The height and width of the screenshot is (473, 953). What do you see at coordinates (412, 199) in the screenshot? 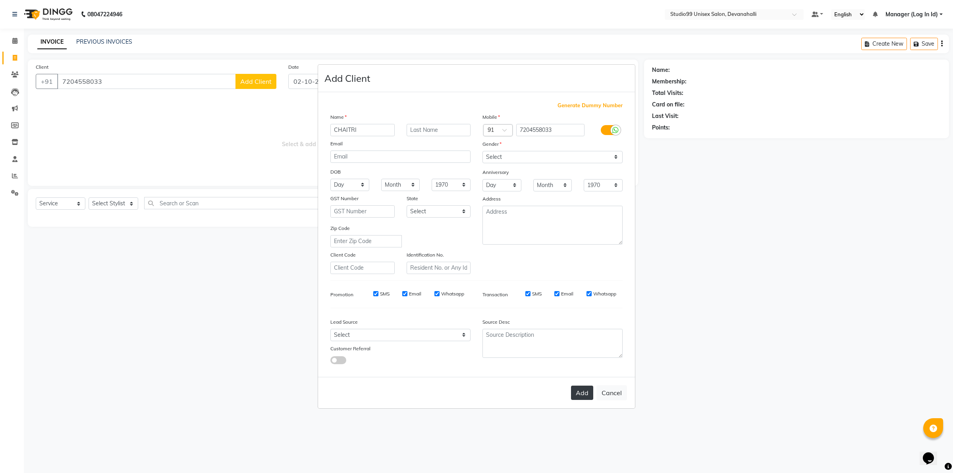
I see `label: State` at bounding box center [412, 199].